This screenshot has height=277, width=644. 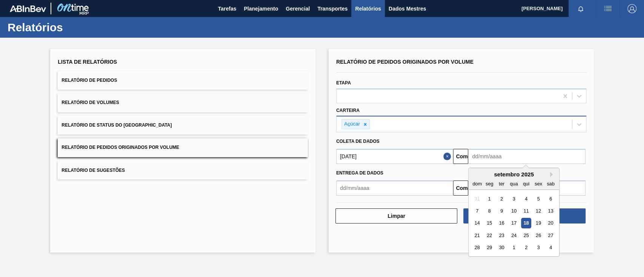 I want to click on div: Choose segunda-feira, 1 de setembro de 2025, so click(x=490, y=199).